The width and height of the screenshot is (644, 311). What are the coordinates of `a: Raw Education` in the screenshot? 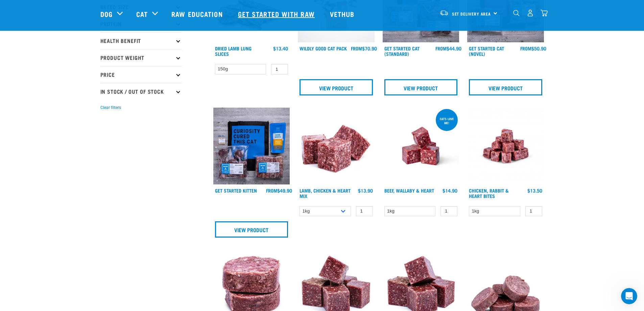 It's located at (198, 14).